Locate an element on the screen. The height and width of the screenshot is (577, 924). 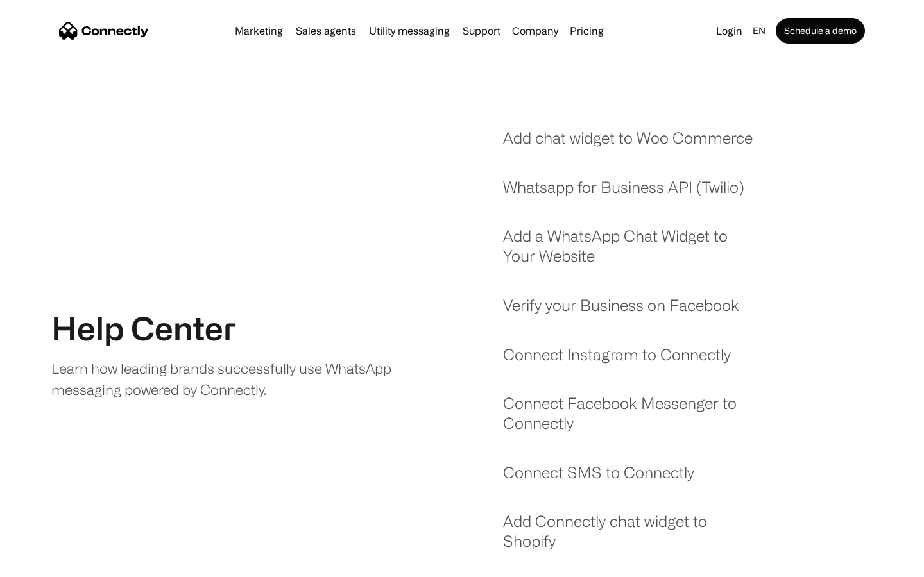
a: Sales agents is located at coordinates (326, 31).